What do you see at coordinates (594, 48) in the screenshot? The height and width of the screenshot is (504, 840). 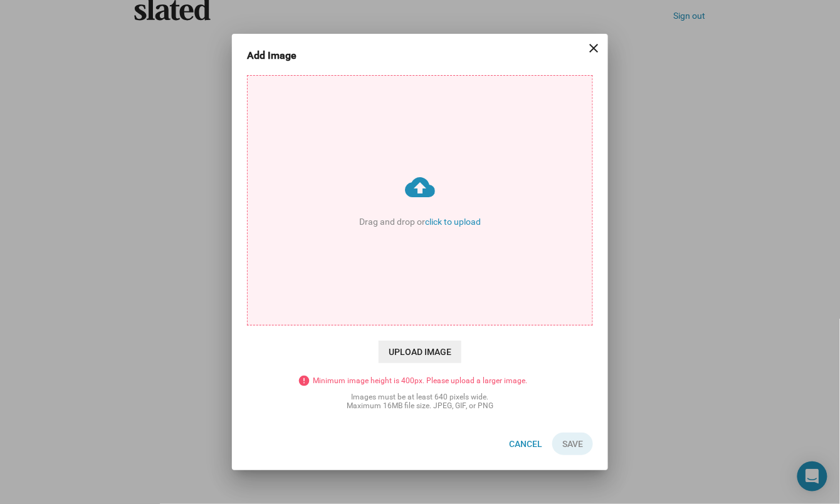 I see `mat-icon: close` at bounding box center [594, 48].